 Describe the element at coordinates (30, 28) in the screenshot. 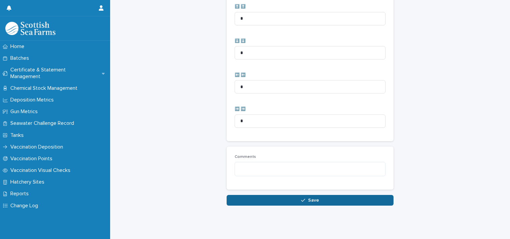

I see `img: uOABhIYSsOPhGJQdTwEw` at that location.